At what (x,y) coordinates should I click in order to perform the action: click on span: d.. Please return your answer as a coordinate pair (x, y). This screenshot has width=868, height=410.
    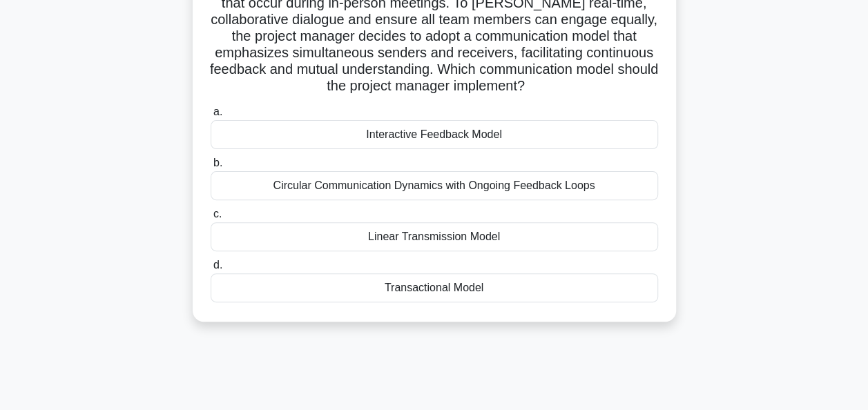
    Looking at the image, I should click on (218, 264).